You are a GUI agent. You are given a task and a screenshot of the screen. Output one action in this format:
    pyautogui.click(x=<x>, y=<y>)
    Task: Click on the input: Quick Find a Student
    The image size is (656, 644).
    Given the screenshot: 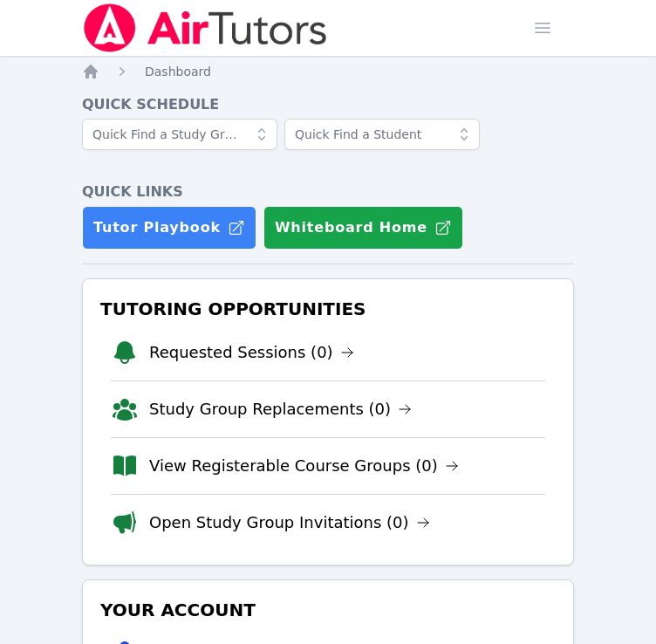 What is the action you would take?
    pyautogui.click(x=382, y=134)
    